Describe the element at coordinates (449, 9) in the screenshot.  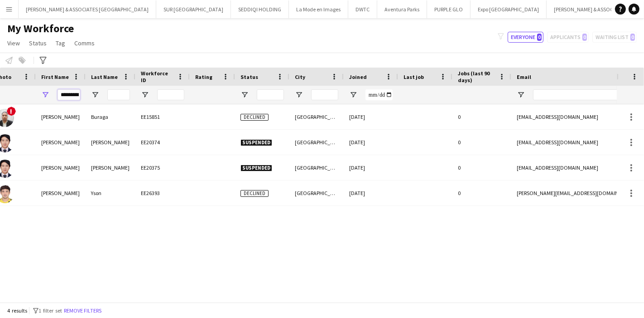
I see `button: PURPLE GLO` at that location.